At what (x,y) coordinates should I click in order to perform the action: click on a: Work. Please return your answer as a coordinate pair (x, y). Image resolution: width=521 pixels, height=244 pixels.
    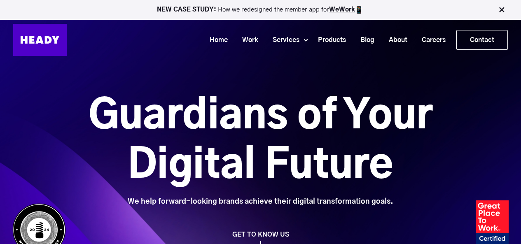
    Looking at the image, I should click on (247, 40).